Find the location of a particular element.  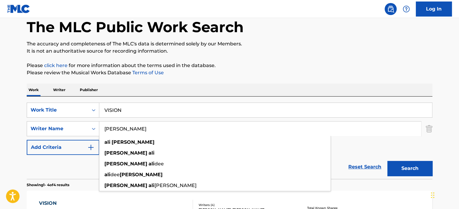

div: Writer Name is located at coordinates (58, 129).